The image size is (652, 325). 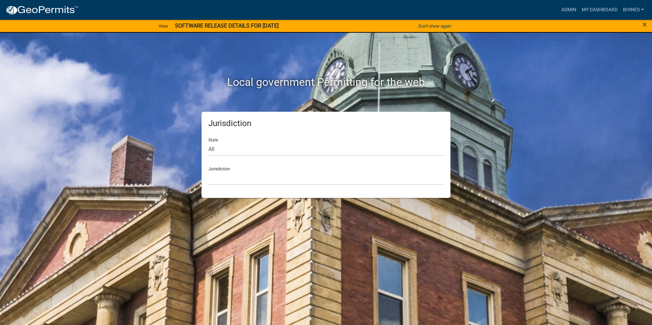 What do you see at coordinates (435, 26) in the screenshot?
I see `button: Don't show again` at bounding box center [435, 26].